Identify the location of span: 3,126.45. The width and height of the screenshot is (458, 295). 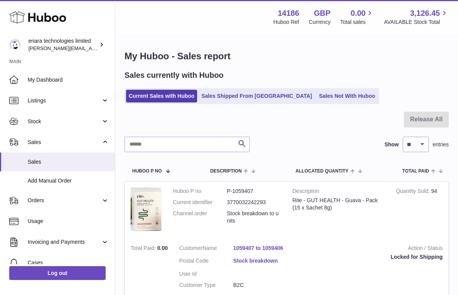
(425, 13).